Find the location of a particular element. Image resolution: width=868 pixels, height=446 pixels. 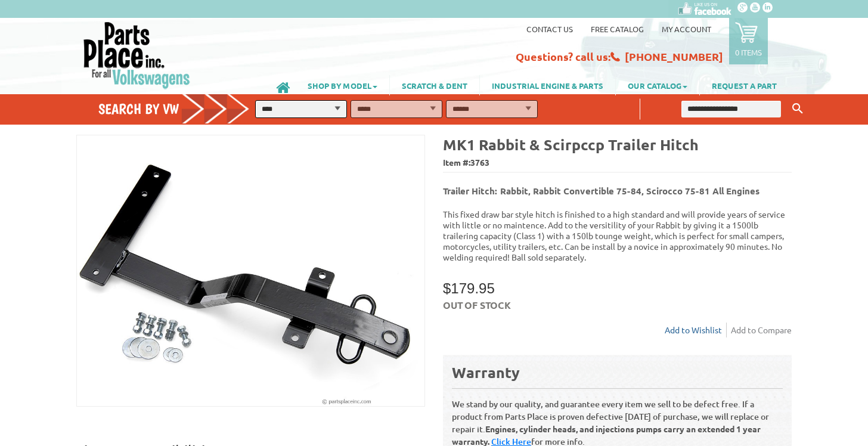

a: REQUEST A PART is located at coordinates (744, 85).